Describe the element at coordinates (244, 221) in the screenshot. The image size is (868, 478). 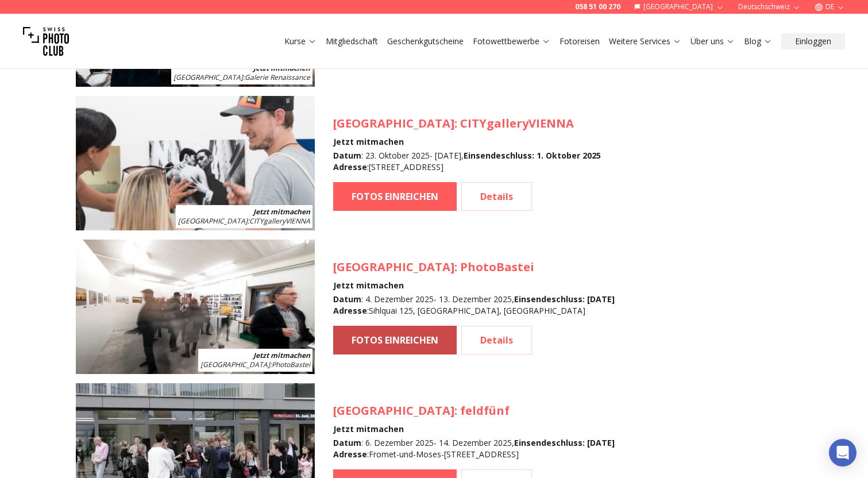
I see `span: : CITYgalleryVIENNA` at that location.